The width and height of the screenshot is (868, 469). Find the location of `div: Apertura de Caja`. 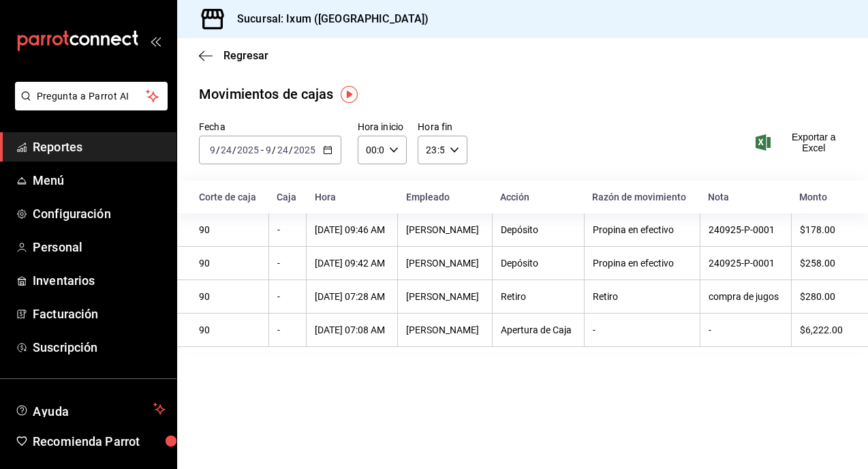

div: Apertura de Caja is located at coordinates (539, 330).